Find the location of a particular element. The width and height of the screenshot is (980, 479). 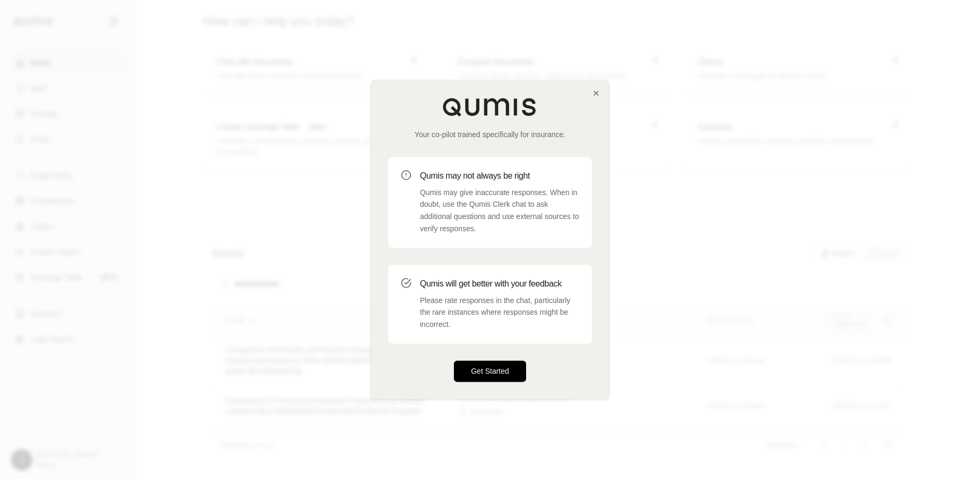

img: Qumis Logo is located at coordinates (490, 106).